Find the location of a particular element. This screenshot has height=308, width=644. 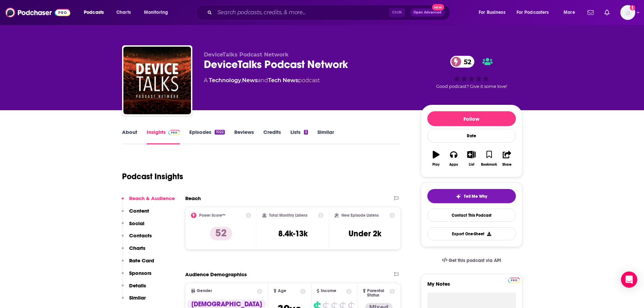

label: My Notes is located at coordinates (471, 286).